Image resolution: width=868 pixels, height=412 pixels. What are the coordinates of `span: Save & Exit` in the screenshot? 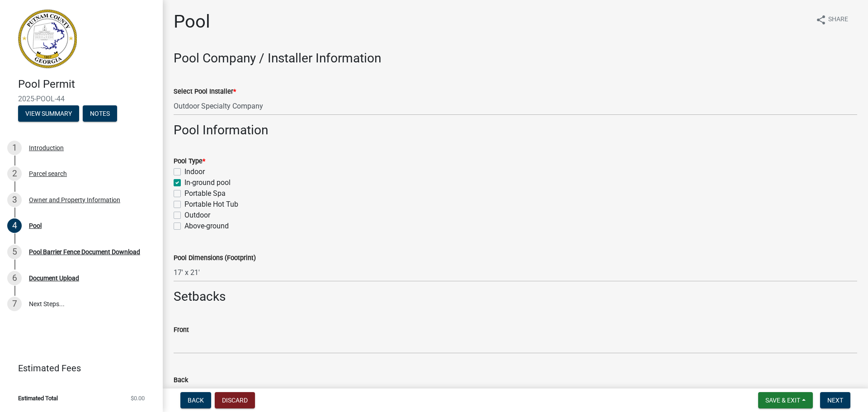 It's located at (783, 400).